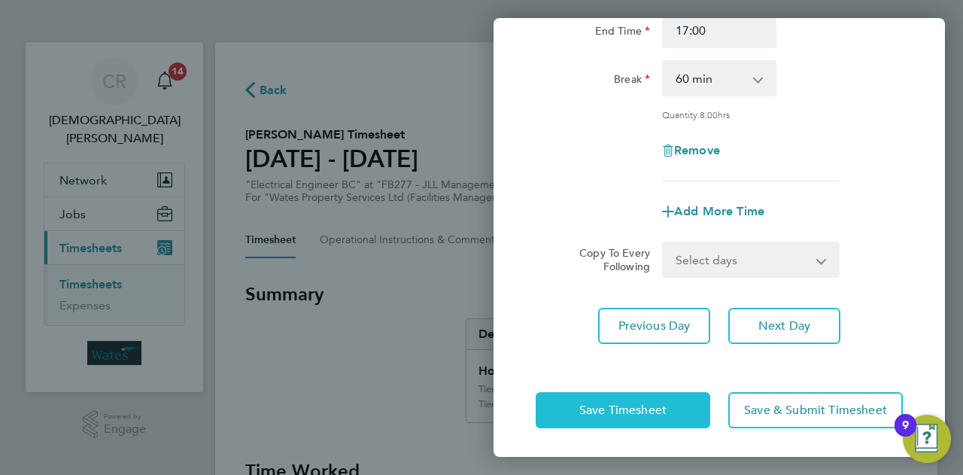  What do you see at coordinates (815, 410) in the screenshot?
I see `button: Save & Submit Timesheet` at bounding box center [815, 410].